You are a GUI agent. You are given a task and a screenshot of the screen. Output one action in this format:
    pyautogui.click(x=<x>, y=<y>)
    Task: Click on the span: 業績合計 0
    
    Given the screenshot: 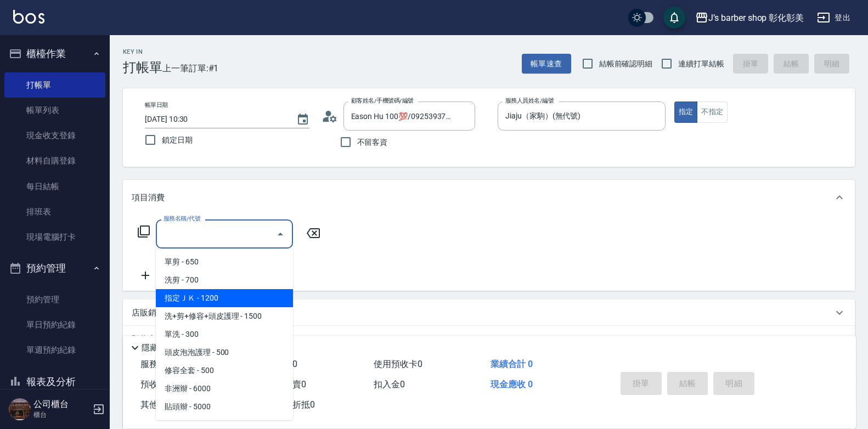 What is the action you would take?
    pyautogui.click(x=512, y=364)
    